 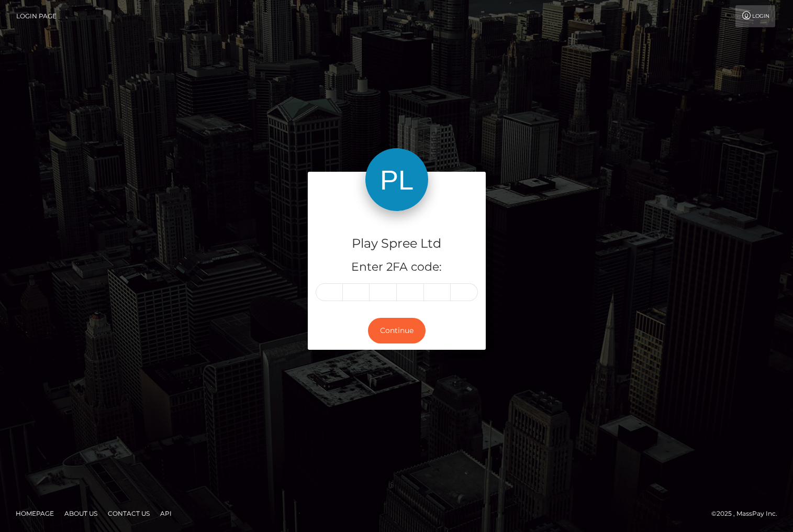 I want to click on a: About Us, so click(x=81, y=514).